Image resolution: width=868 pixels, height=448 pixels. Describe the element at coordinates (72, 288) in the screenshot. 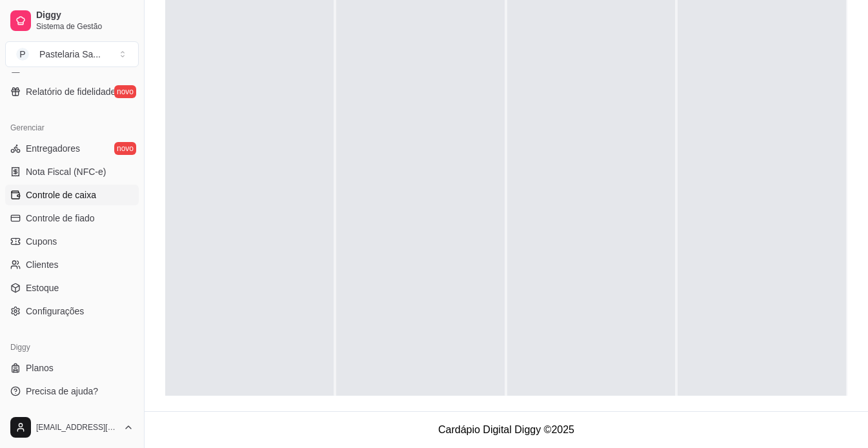

I see `a: Estoque` at that location.